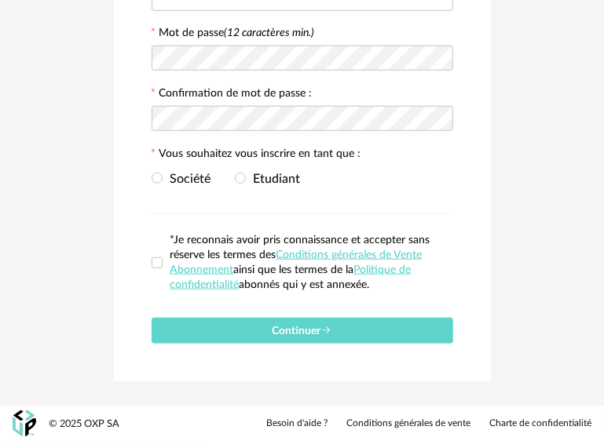 The image size is (604, 441). What do you see at coordinates (290, 277) in the screenshot?
I see `a: Politique de confidentialité` at bounding box center [290, 277].